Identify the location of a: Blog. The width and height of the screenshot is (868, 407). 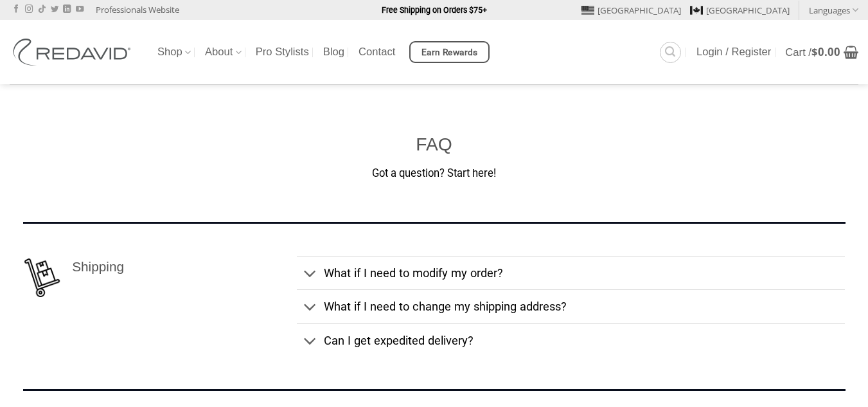
(334, 52).